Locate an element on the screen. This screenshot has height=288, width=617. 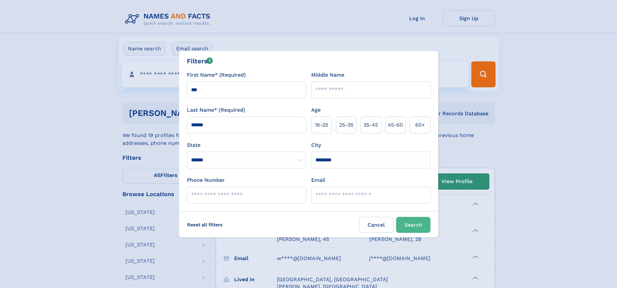
span: 35‑45 is located at coordinates (371, 125).